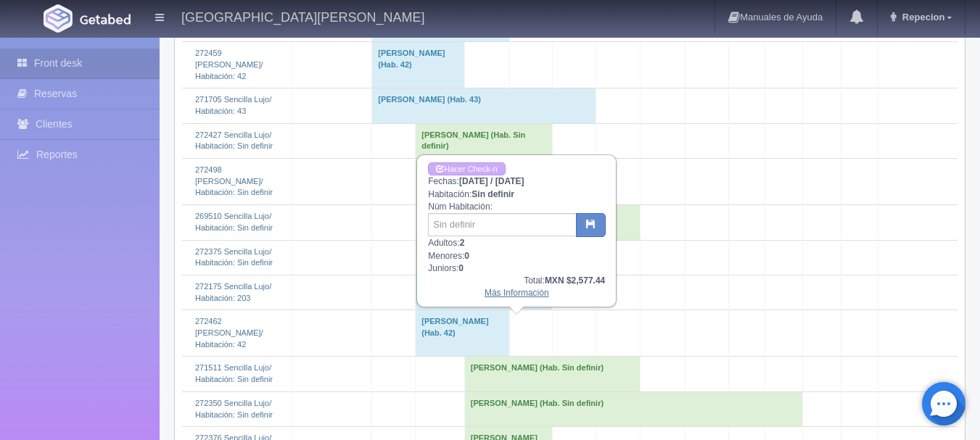 Image resolution: width=980 pixels, height=440 pixels. Describe the element at coordinates (492, 194) in the screenshot. I see `b: Sin definir` at that location.